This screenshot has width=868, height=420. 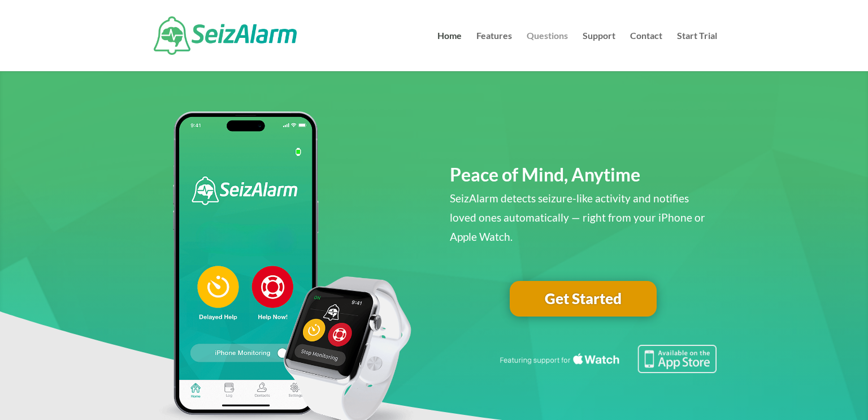 I want to click on a: Home, so click(x=449, y=52).